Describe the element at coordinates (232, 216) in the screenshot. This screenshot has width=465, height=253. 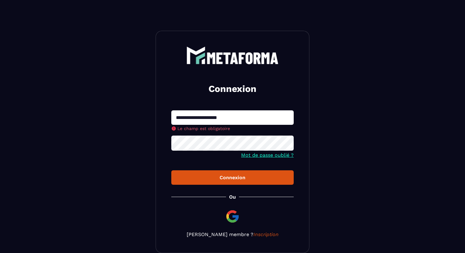
I see `img: google` at that location.